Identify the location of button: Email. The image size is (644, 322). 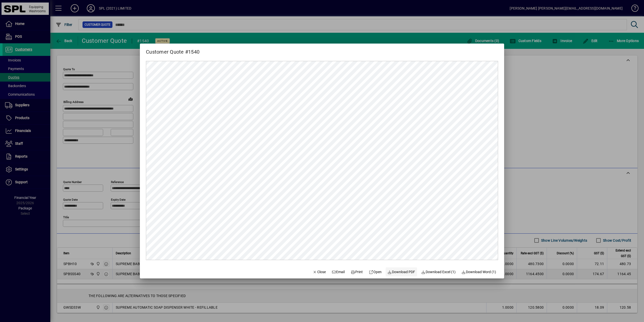
(338, 272).